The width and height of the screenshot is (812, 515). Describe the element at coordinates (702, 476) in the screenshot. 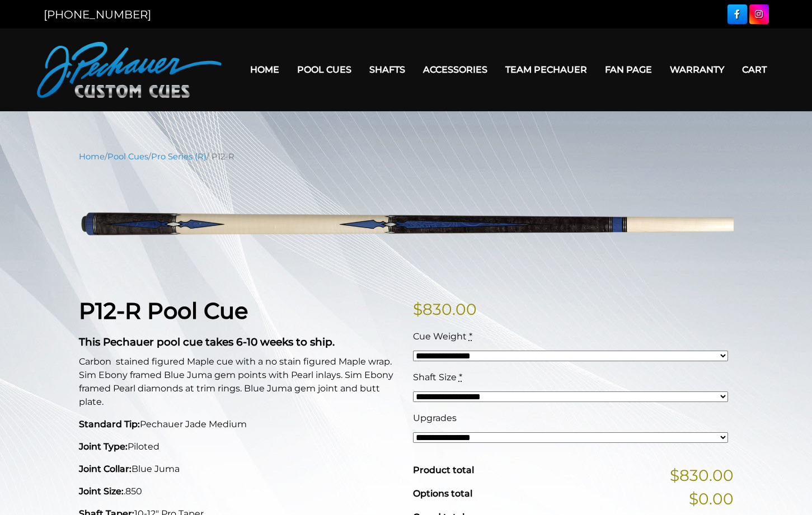

I see `span: $830.00` at that location.